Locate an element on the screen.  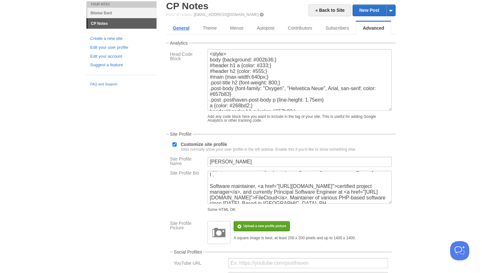
a: FAQ and Support is located at coordinates (122, 85).